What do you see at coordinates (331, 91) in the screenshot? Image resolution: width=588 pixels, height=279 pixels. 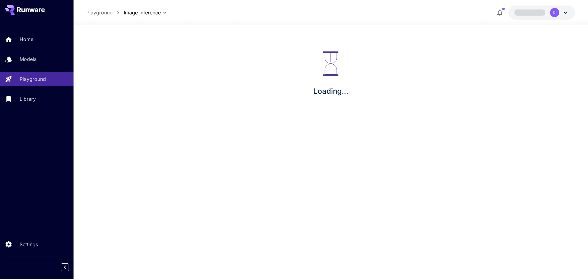 I see `p: Loading...` at bounding box center [331, 91].